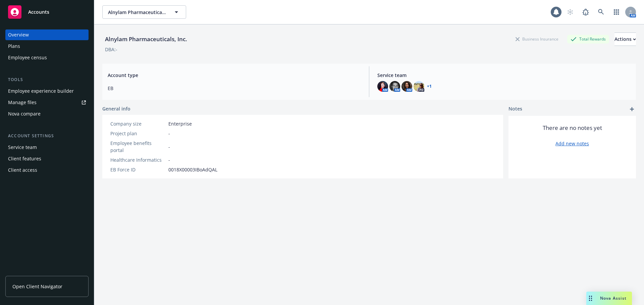 Image resolution: width=644 pixels, height=305 pixels. Describe the element at coordinates (41, 91) in the screenshot. I see `div: Employee experience builder` at that location.